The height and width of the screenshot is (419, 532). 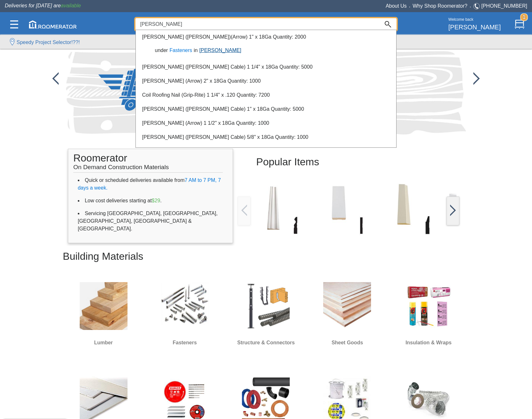 I want to click on span: available, so click(x=71, y=6).